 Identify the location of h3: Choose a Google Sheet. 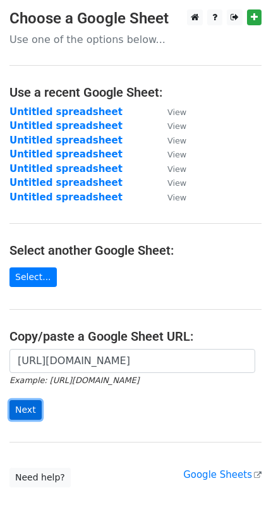
(135, 18).